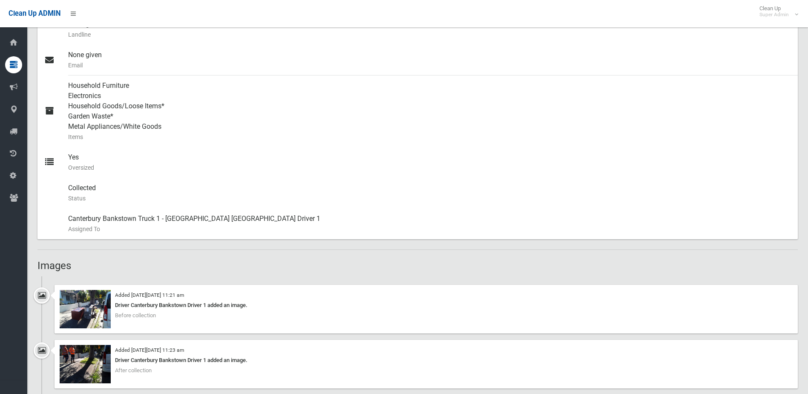 The width and height of the screenshot is (808, 394). What do you see at coordinates (85, 309) in the screenshot?
I see `img: 2025-06-2011.21.20200441529689589104.jpg` at bounding box center [85, 309].